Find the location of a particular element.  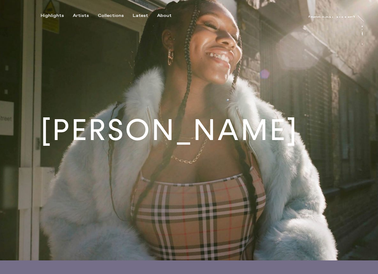

button: Collections is located at coordinates (115, 16).